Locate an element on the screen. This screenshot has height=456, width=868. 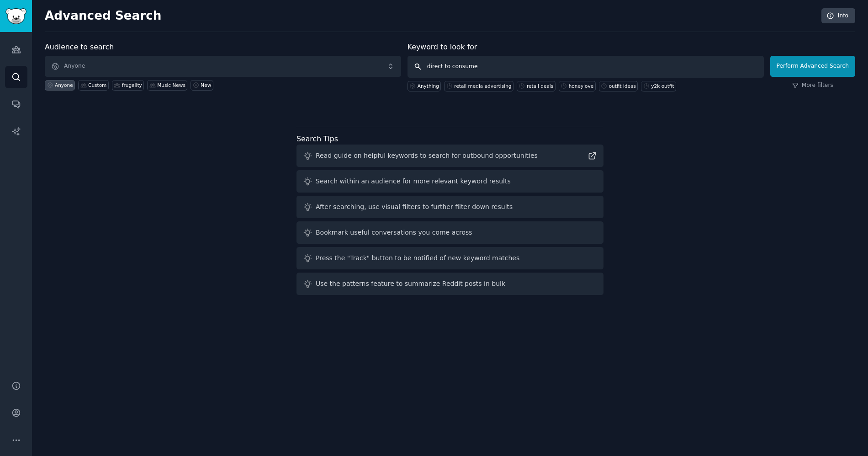
div: Read guide on helpful keywords to search for outbound opportunities is located at coordinates (426, 155).